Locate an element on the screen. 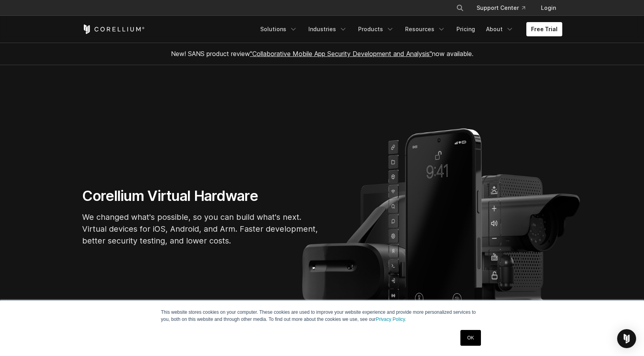 Image resolution: width=644 pixels, height=356 pixels. p: This website stores cookies on your computer. These cookies are used to improve your website expe... is located at coordinates (323, 316).